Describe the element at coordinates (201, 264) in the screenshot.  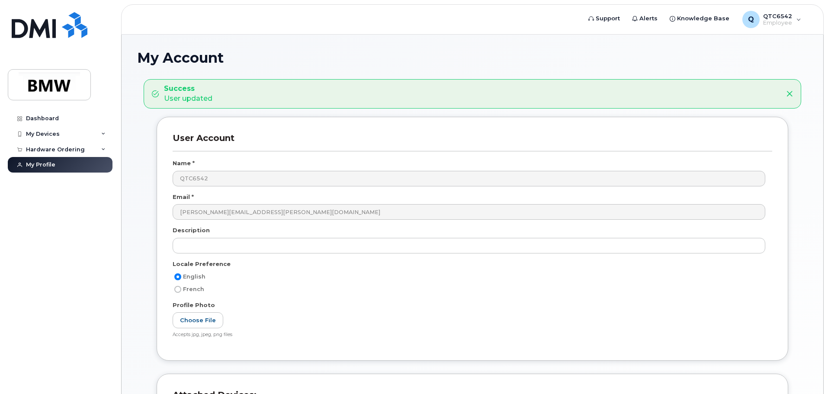
I see `label: Locale Preference` at that location.